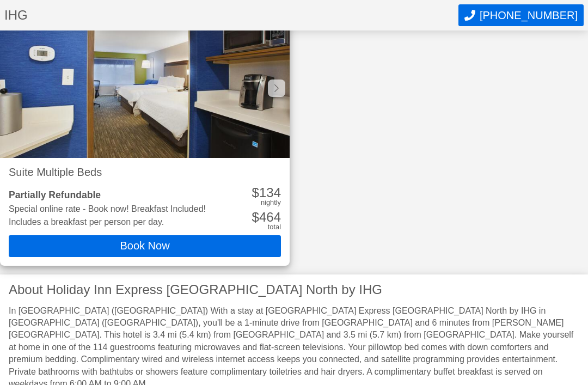 The image size is (588, 385). I want to click on button: Call, so click(521, 15).